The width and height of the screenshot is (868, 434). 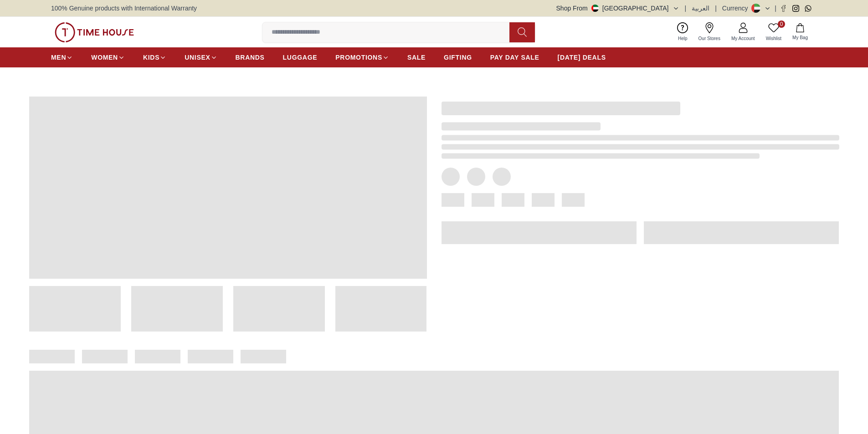 I want to click on a: UNISEX, so click(x=201, y=57).